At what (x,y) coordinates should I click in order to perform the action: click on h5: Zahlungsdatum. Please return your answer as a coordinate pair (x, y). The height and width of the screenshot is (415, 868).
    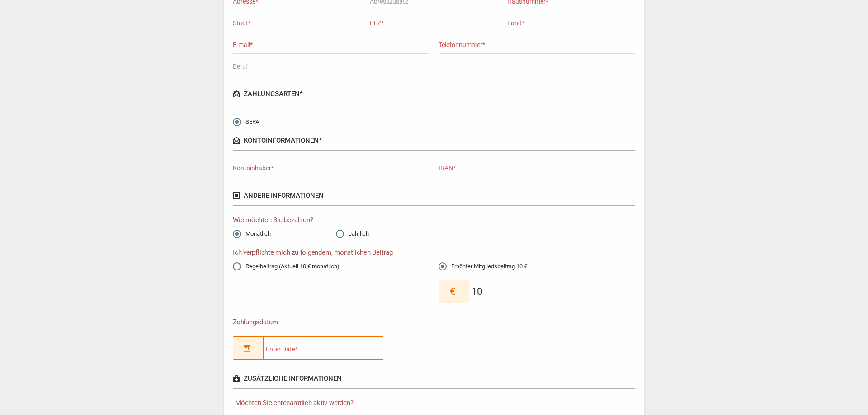
    Looking at the image, I should click on (331, 322).